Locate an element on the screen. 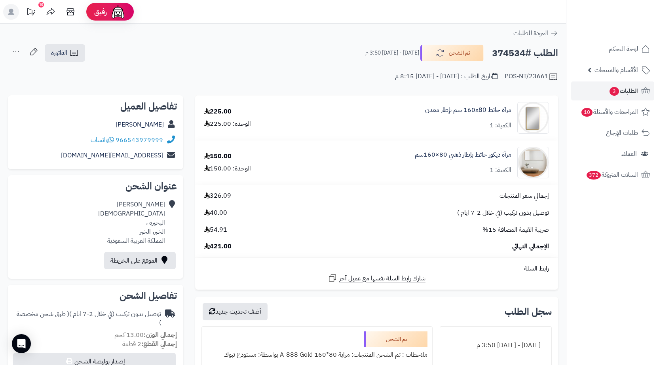 The width and height of the screenshot is (659, 365). h2: الطلب #374534 is located at coordinates (525, 53).